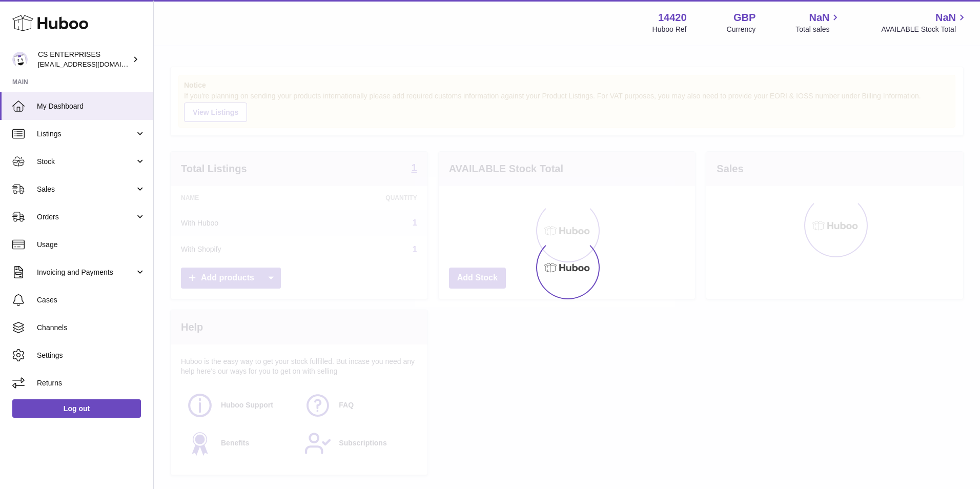  What do you see at coordinates (84, 59) in the screenshot?
I see `div: CS ENTERPRISES` at bounding box center [84, 59].